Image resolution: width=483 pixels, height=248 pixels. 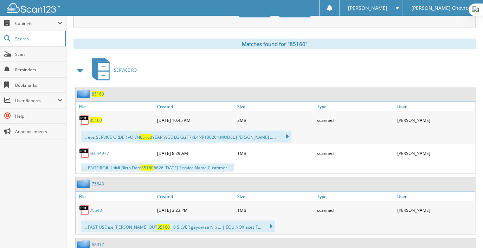 I want to click on span: Bookmarks, so click(x=39, y=85).